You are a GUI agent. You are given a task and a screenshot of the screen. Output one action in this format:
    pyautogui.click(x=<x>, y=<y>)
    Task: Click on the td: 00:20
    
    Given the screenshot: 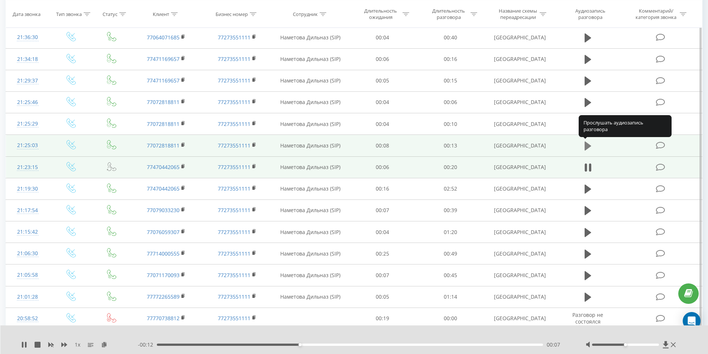 What is the action you would take?
    pyautogui.click(x=451, y=167)
    